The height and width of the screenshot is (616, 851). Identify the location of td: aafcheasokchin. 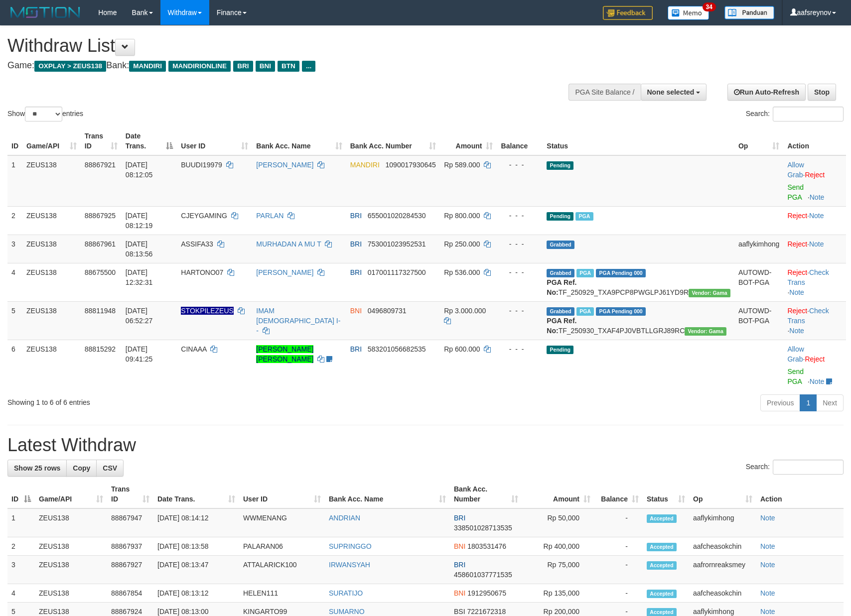
(723, 594).